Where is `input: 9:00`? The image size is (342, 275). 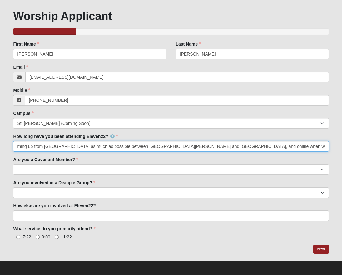 input: 9:00 is located at coordinates (37, 237).